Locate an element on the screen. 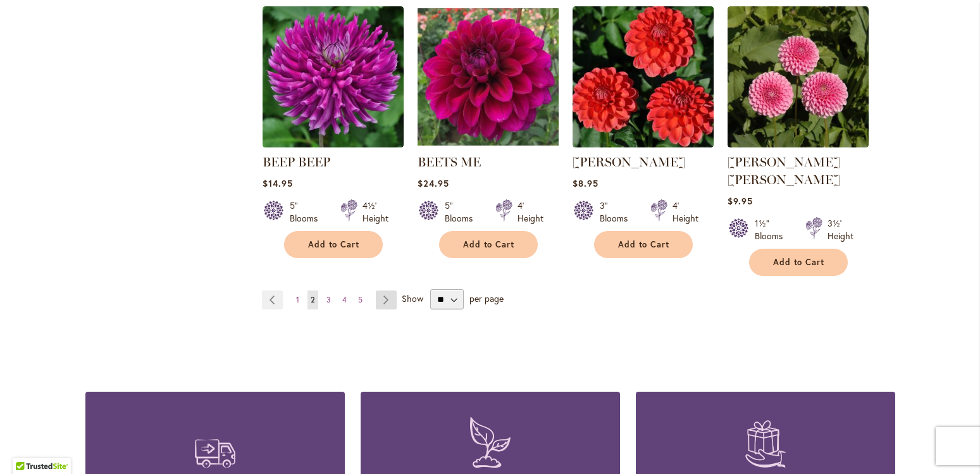 The width and height of the screenshot is (980, 474). span: 2 is located at coordinates (313, 299).